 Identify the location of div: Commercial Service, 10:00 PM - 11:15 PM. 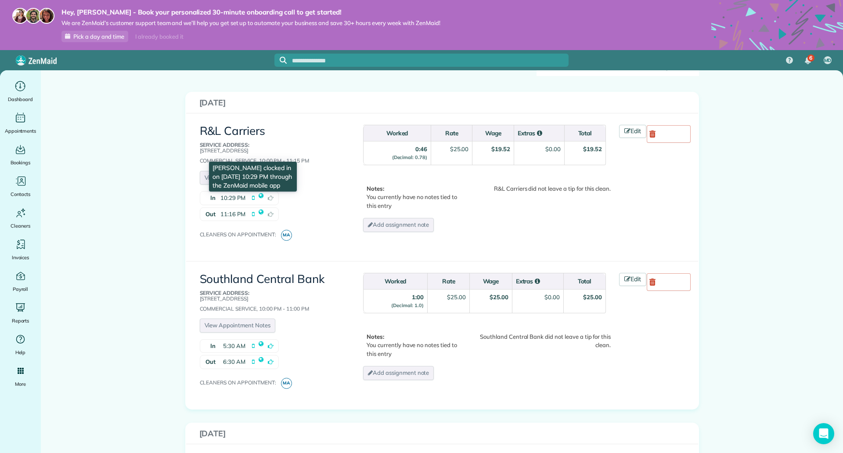
(271, 153).